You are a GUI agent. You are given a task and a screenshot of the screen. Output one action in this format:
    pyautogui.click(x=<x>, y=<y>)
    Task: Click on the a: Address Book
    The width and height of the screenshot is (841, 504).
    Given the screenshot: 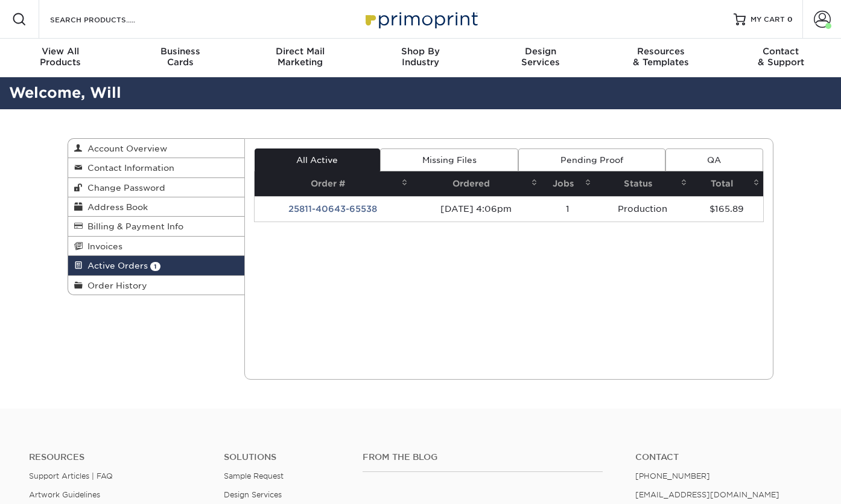 What is the action you would take?
    pyautogui.click(x=156, y=207)
    